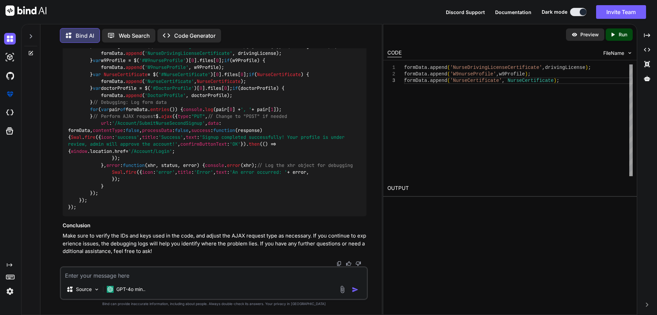 The image size is (657, 315). What do you see at coordinates (391, 74) in the screenshot?
I see `div: 2` at bounding box center [391, 74].